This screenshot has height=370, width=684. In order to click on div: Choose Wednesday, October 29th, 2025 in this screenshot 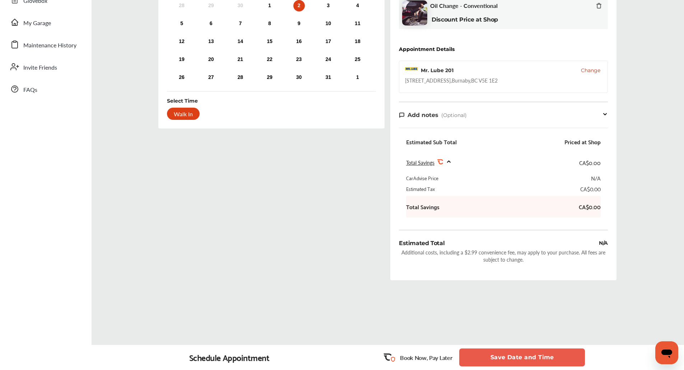, I will do `click(270, 78)`.